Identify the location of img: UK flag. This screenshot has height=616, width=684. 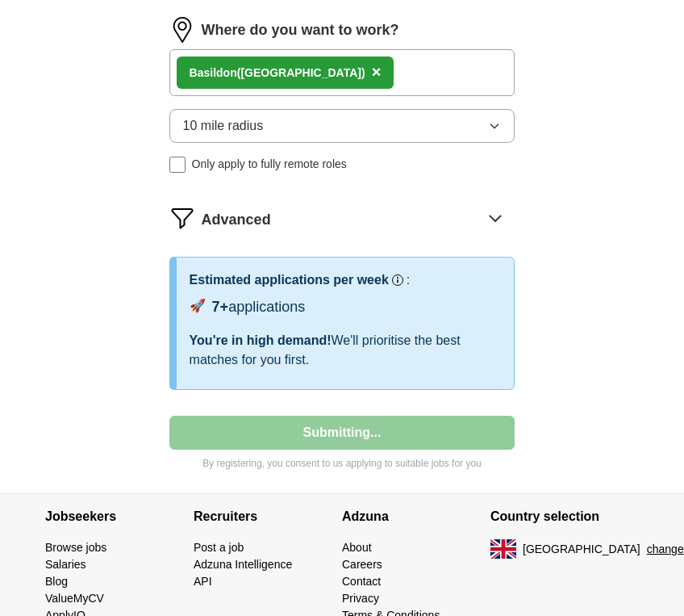
(503, 549).